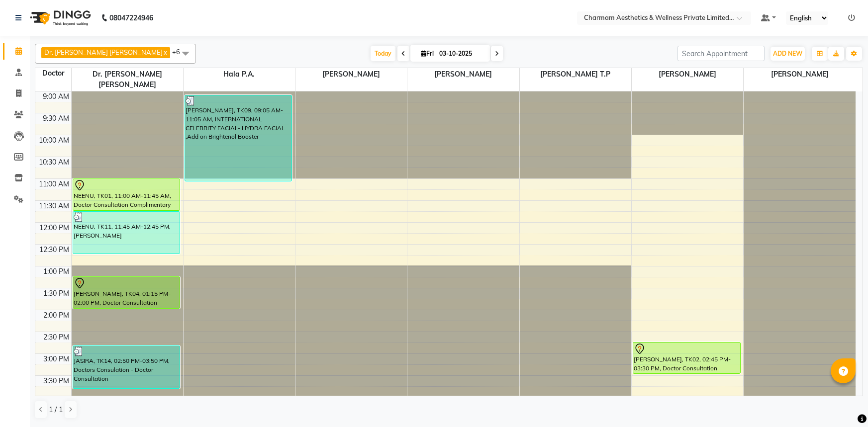 This screenshot has width=868, height=427. I want to click on div: 12:30 PM, so click(54, 250).